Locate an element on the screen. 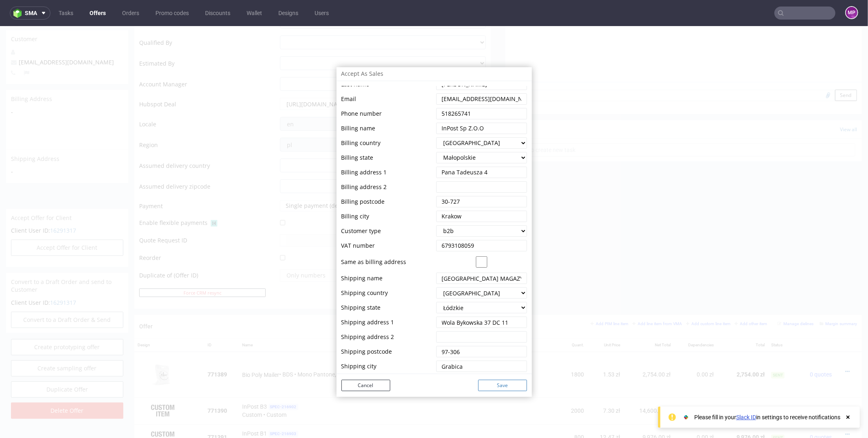  td: Shipping name is located at coordinates (388, 252).